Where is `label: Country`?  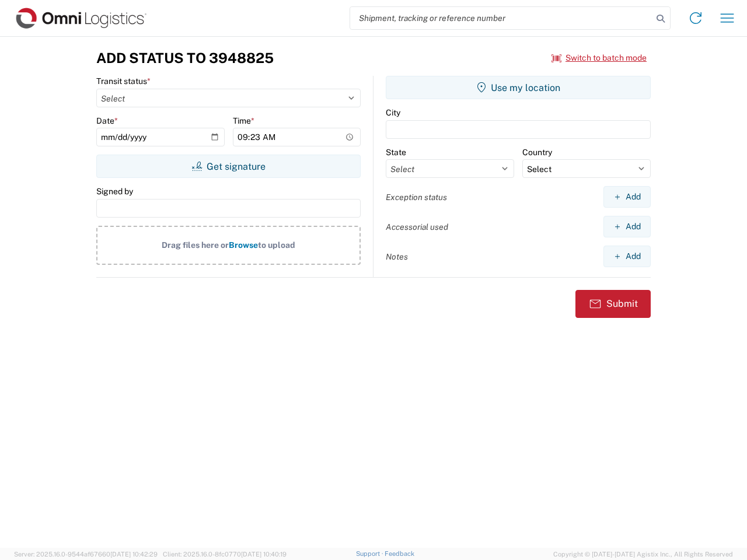 label: Country is located at coordinates (536, 152).